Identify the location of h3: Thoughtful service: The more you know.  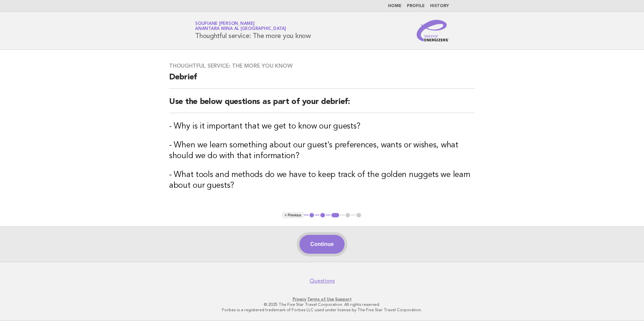
(322, 66).